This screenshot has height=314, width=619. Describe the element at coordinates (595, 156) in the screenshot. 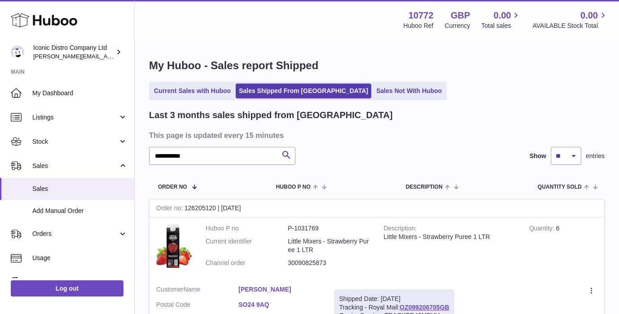

I see `span: entries` at that location.